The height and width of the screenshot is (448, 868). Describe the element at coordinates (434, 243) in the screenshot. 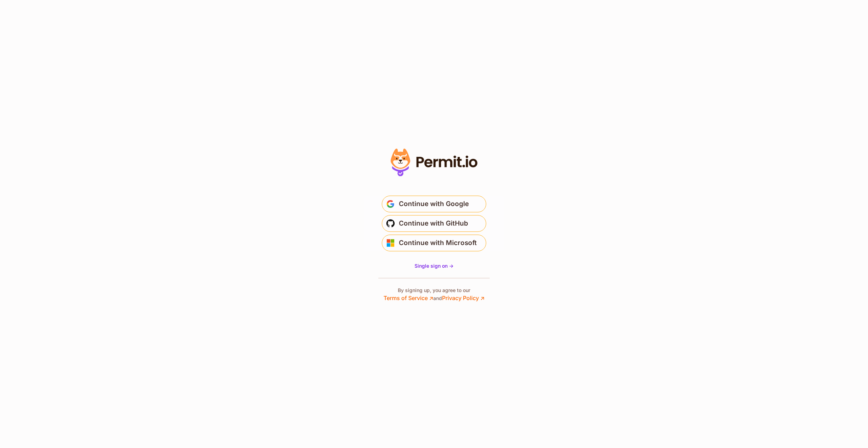

I see `button: Continue with Microsoft` at that location.